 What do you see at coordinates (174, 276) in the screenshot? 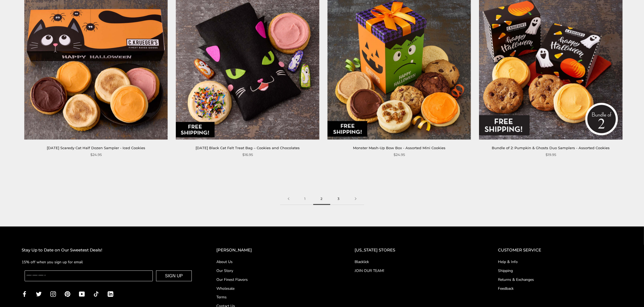
I see `button: SIGN UP` at bounding box center [174, 276].